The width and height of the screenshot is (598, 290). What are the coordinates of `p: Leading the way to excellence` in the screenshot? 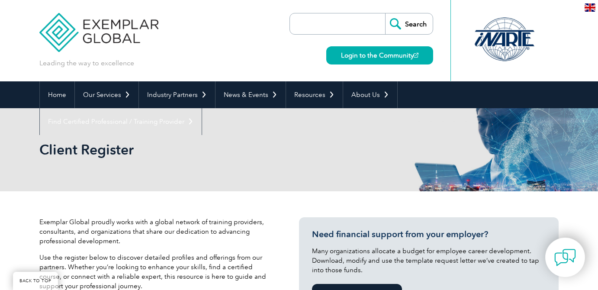 It's located at (87, 63).